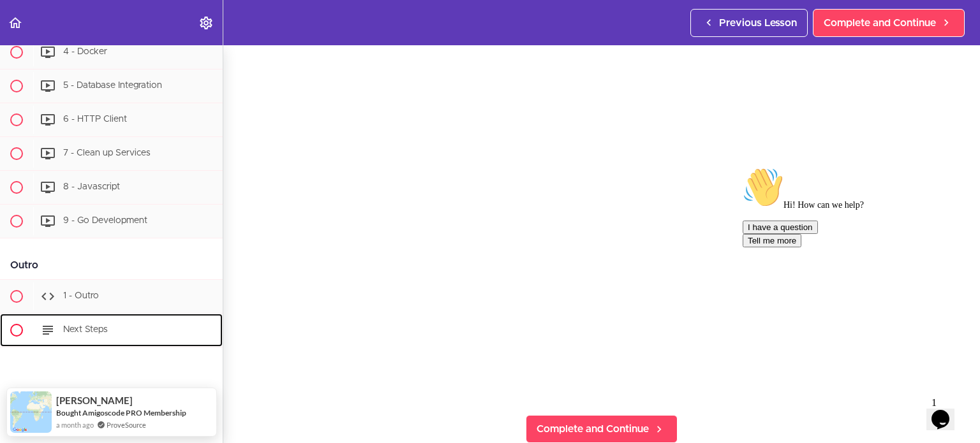 The width and height of the screenshot is (980, 443). I want to click on span: 1 - Outro, so click(81, 296).